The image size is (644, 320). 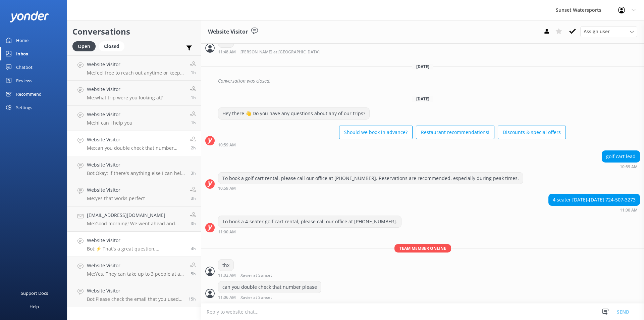 I want to click on a: Website VisitorMe:yes that works perfect3h, so click(x=134, y=194).